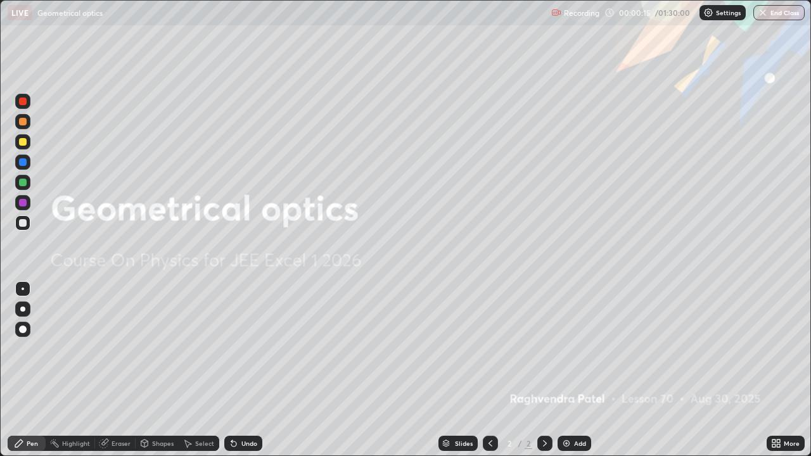 The image size is (811, 456). What do you see at coordinates (566, 444) in the screenshot?
I see `img: add-slide-button` at bounding box center [566, 444].